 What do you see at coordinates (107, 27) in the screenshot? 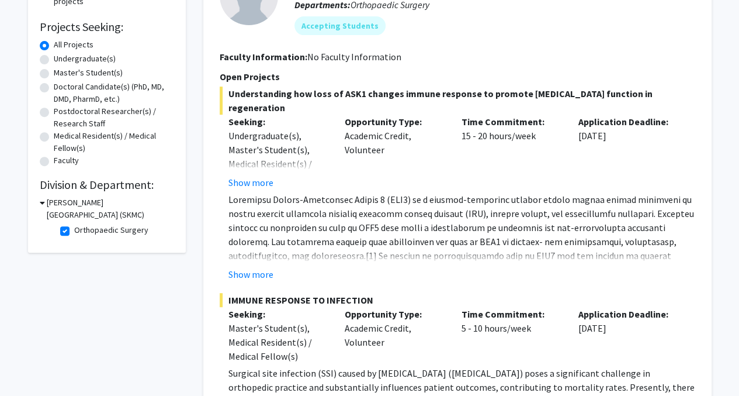
I see `h2: Projects Seeking:` at bounding box center [107, 27].